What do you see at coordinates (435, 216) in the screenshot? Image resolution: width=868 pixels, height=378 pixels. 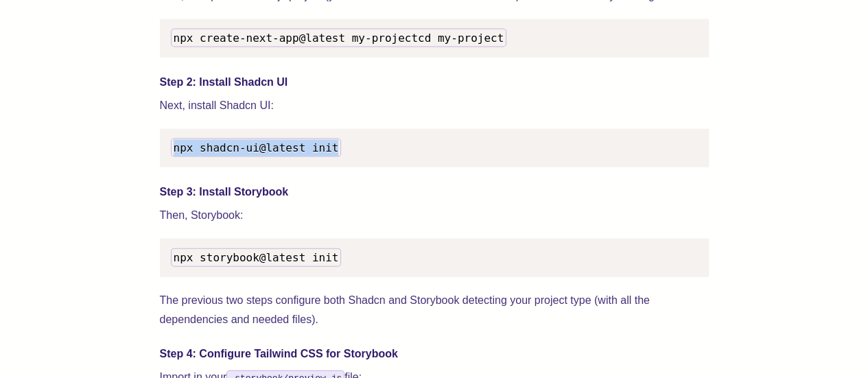 I see `p: Then, Storybook:` at bounding box center [435, 216].